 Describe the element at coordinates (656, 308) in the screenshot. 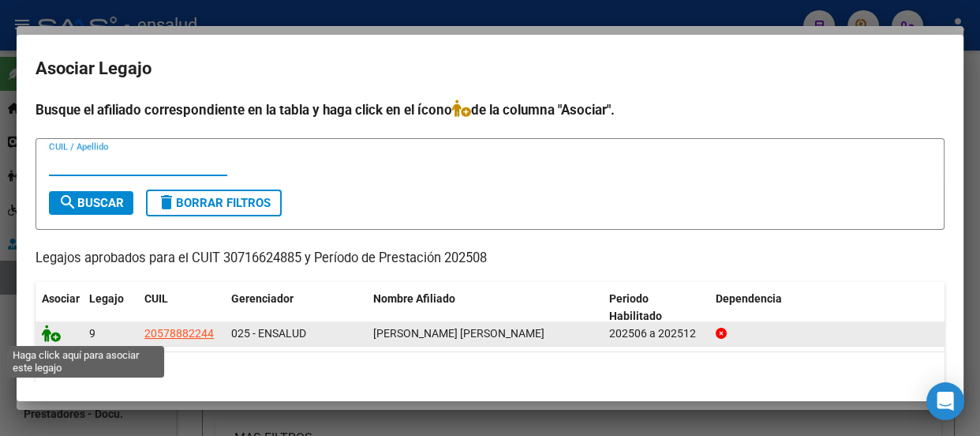

I see `datatable-header-cell: Periodo Habilitado` at that location.